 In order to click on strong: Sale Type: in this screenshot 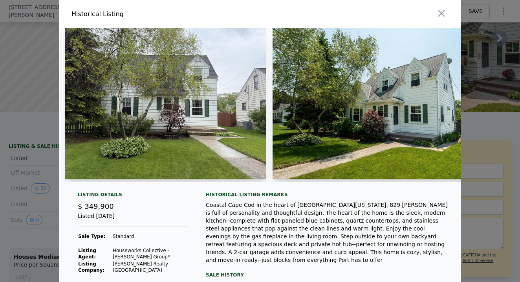, I will do `click(92, 236)`.